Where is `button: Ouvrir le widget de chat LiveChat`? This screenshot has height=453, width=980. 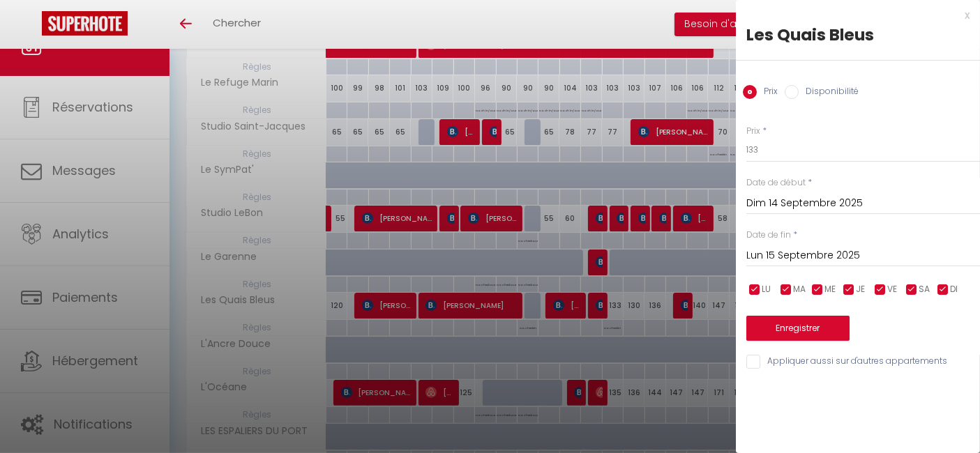
button: Ouvrir le widget de chat LiveChat is located at coordinates (32, 27).